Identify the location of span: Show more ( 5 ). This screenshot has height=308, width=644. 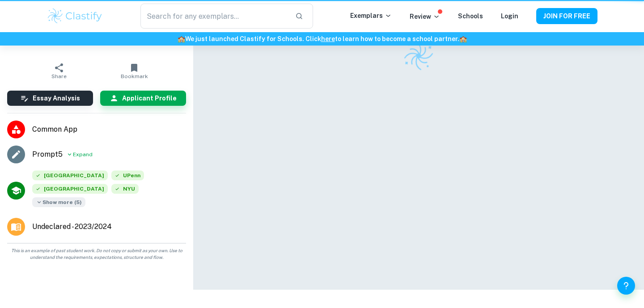
(58, 203).